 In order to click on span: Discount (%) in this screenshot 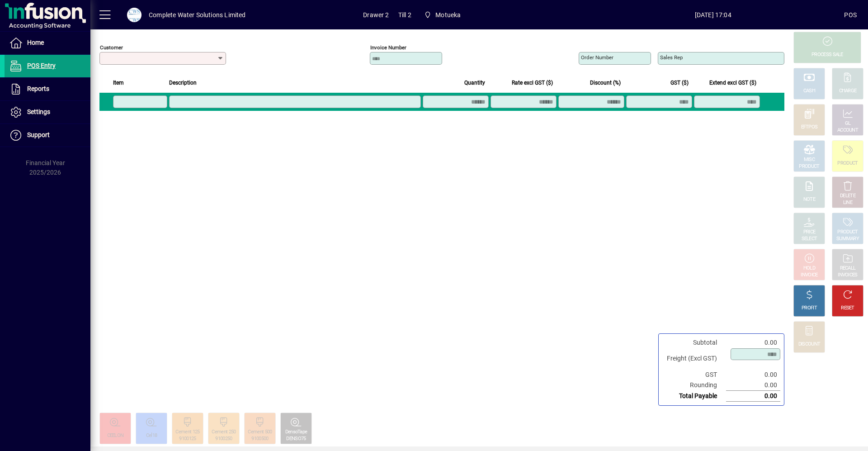, I will do `click(605, 83)`.